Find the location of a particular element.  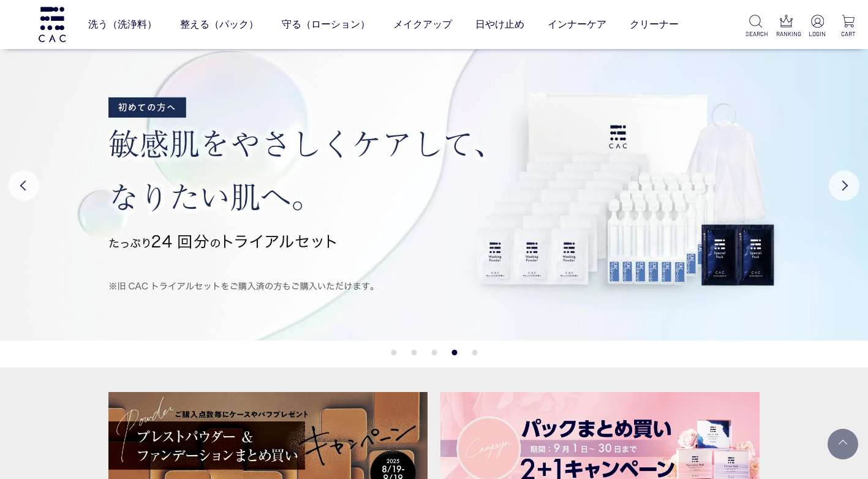

button: 5 of 5 is located at coordinates (474, 352).